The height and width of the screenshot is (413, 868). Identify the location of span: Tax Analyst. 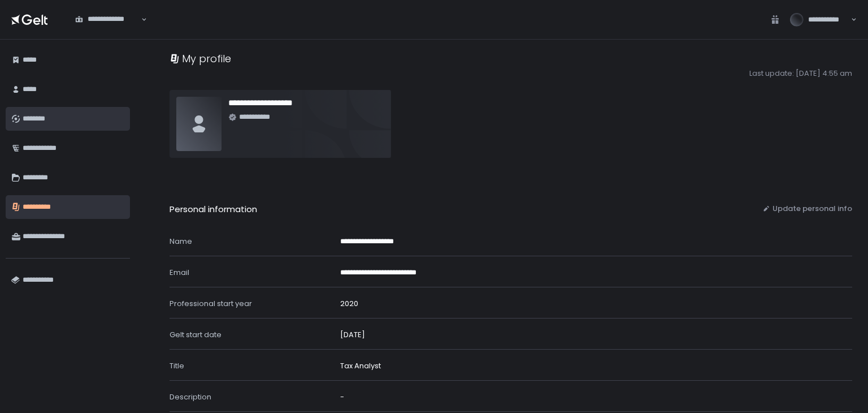
(360, 366).